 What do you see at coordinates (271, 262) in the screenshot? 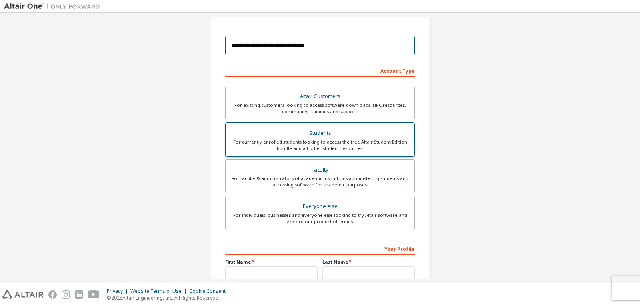
I see `label: First Name` at bounding box center [271, 262].